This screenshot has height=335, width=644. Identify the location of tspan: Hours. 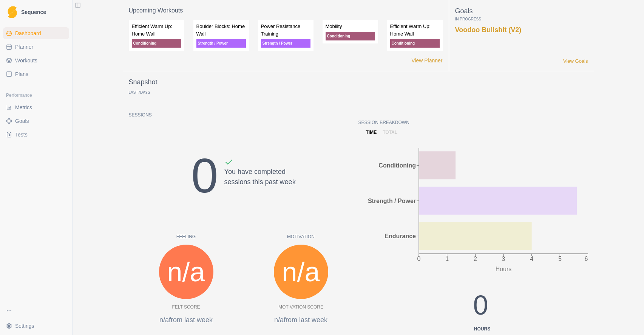
(503, 269).